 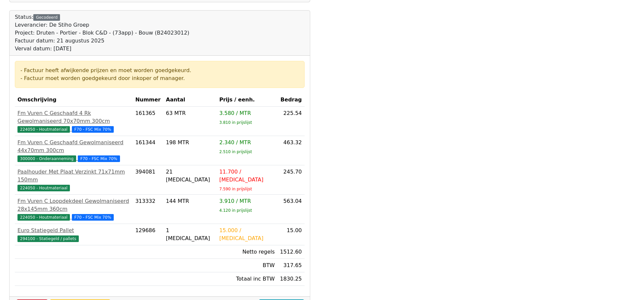 I want to click on td: 463.32, so click(x=291, y=151).